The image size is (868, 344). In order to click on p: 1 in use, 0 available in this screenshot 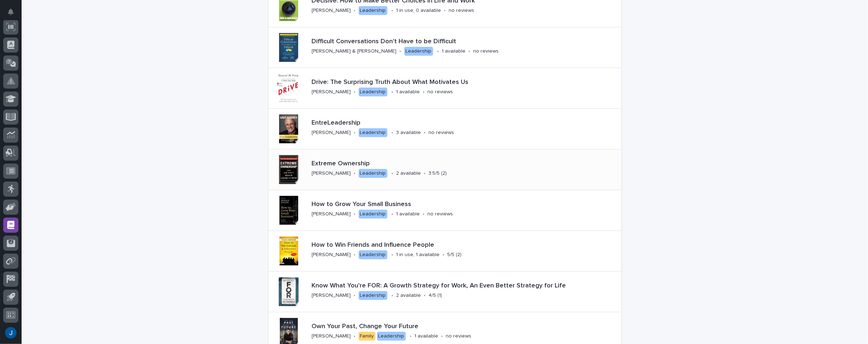, I will do `click(419, 11)`.